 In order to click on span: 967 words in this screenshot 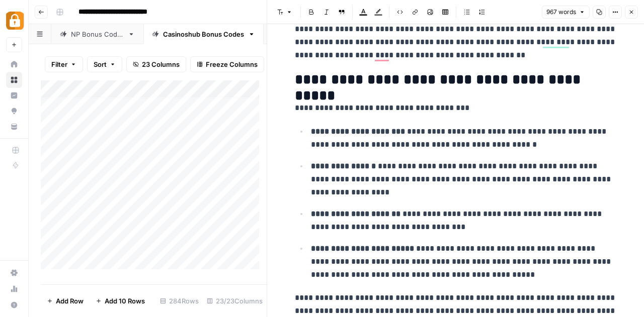, I will do `click(561, 12)`.